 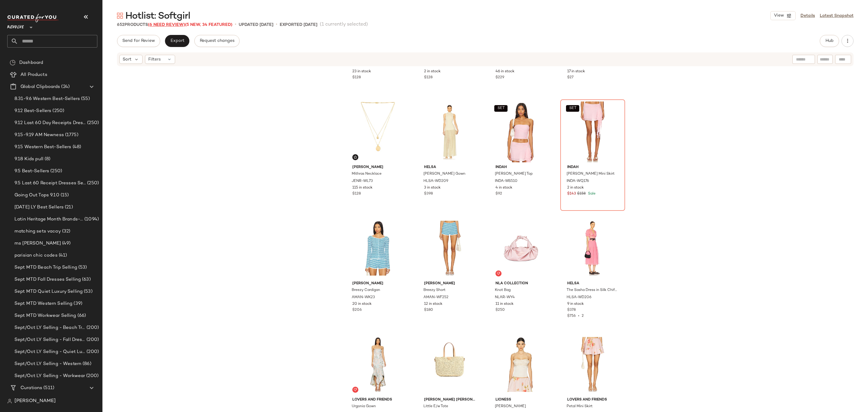 What do you see at coordinates (154, 59) in the screenshot?
I see `span: Filters` at bounding box center [154, 59].